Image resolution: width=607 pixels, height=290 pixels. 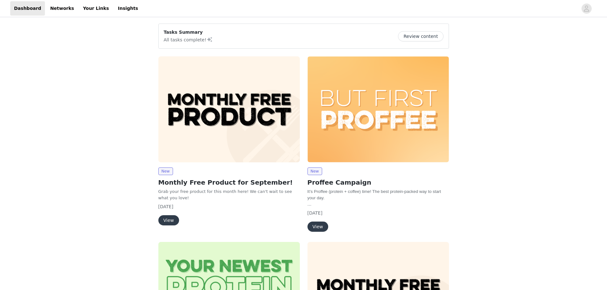 What do you see at coordinates (128, 8) in the screenshot?
I see `a: Insights` at bounding box center [128, 8].